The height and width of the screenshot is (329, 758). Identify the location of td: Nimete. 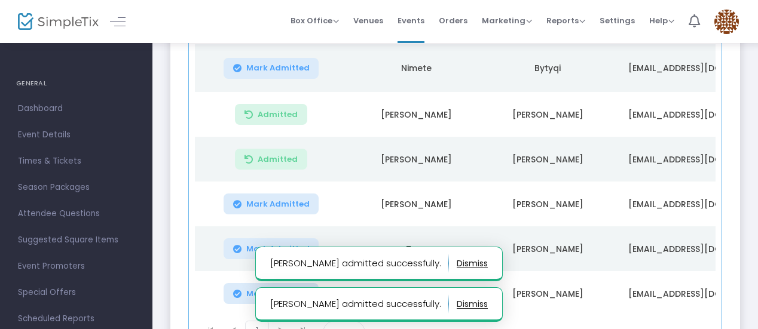
(416, 68).